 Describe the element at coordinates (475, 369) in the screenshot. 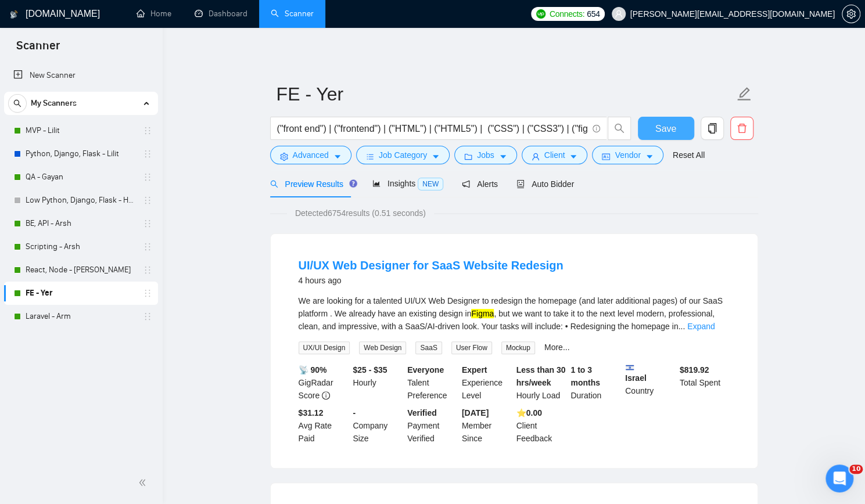

I see `b: Expert` at that location.